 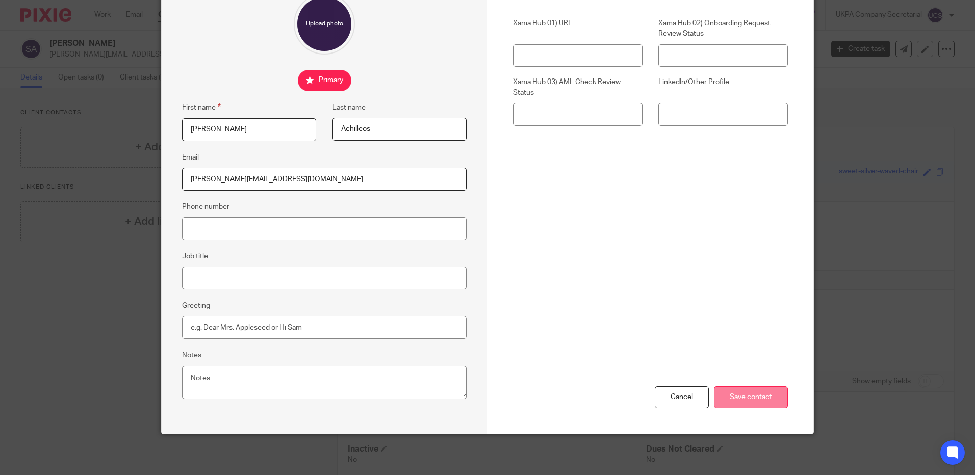 I want to click on label: Greeting, so click(x=196, y=306).